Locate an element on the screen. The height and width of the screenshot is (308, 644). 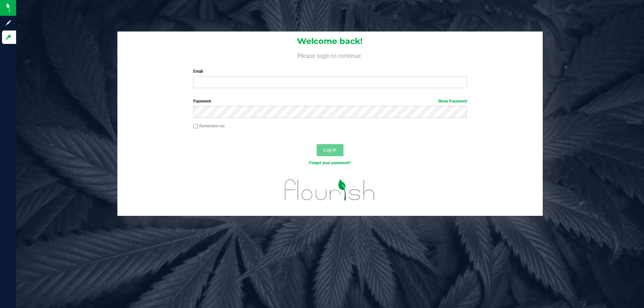
button: Log In is located at coordinates (330, 150).